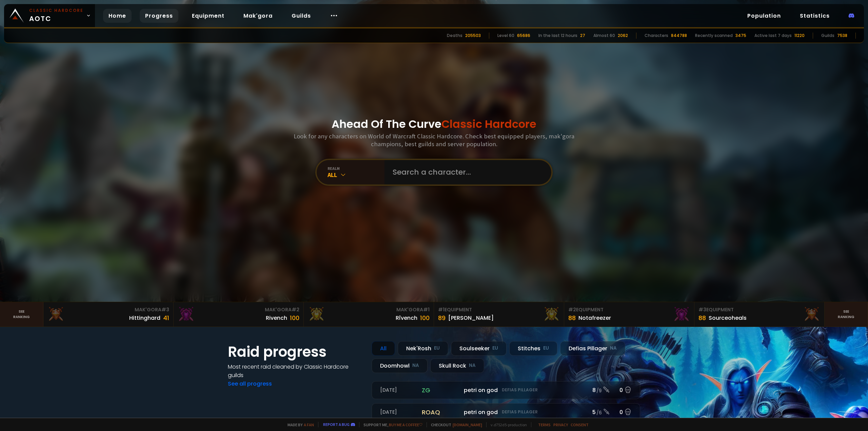 The width and height of the screenshot is (868, 431). What do you see at coordinates (846, 314) in the screenshot?
I see `a: Seeranking` at bounding box center [846, 314].